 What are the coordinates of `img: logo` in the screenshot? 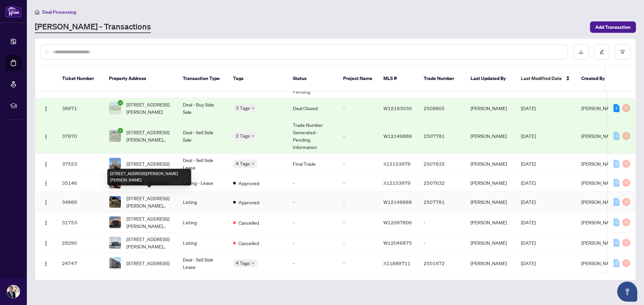 It's located at (13, 11).